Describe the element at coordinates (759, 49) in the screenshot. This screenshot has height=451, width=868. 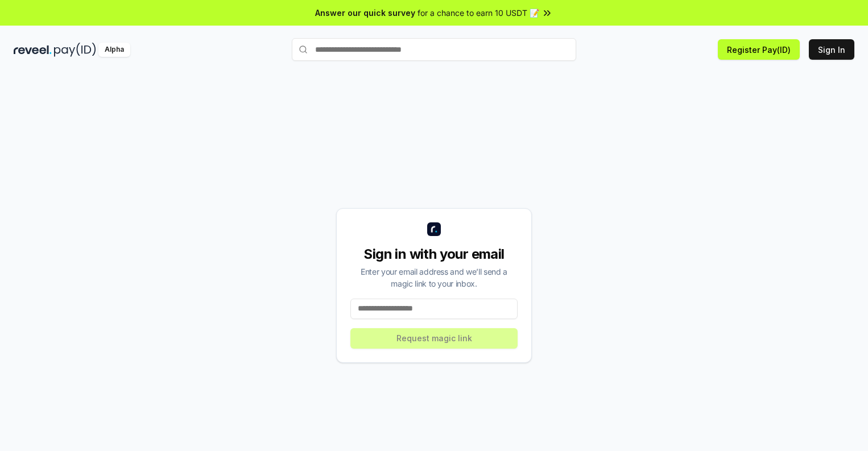
I see `button: Register Pay(ID)` at that location.